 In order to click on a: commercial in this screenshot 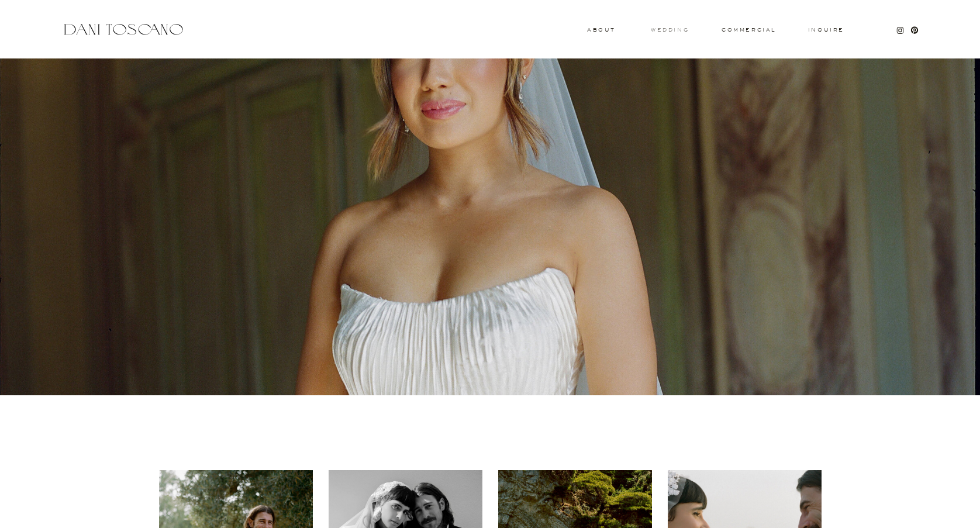, I will do `click(749, 30)`.